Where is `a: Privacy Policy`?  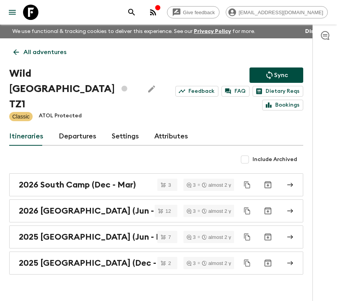 a: Privacy Policy is located at coordinates (212, 31).